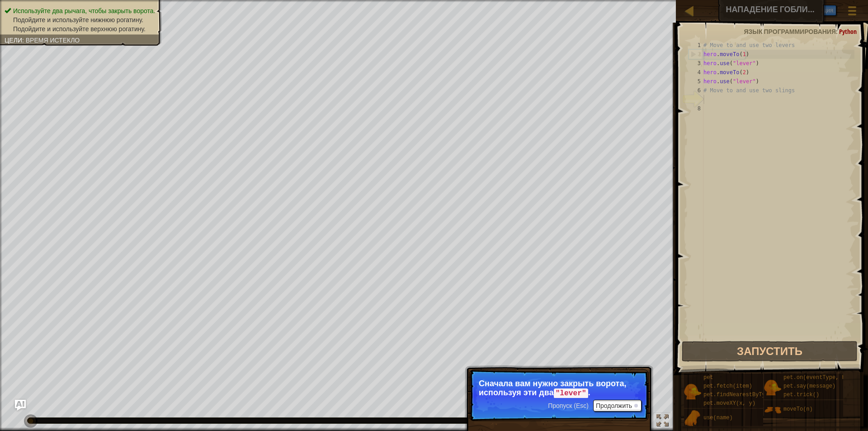 The width and height of the screenshot is (868, 431). I want to click on span: pet.findNearestByType(type), so click(747, 395).